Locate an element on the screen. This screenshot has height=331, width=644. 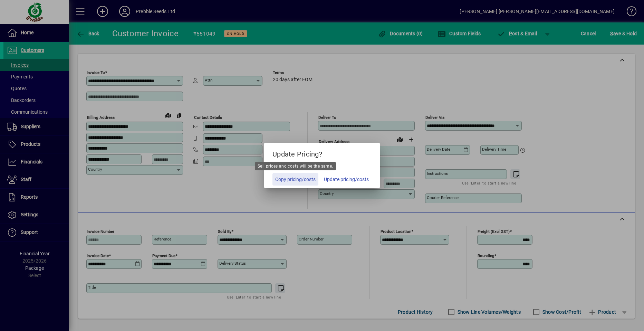
button: Update pricing/costs is located at coordinates (346, 180).